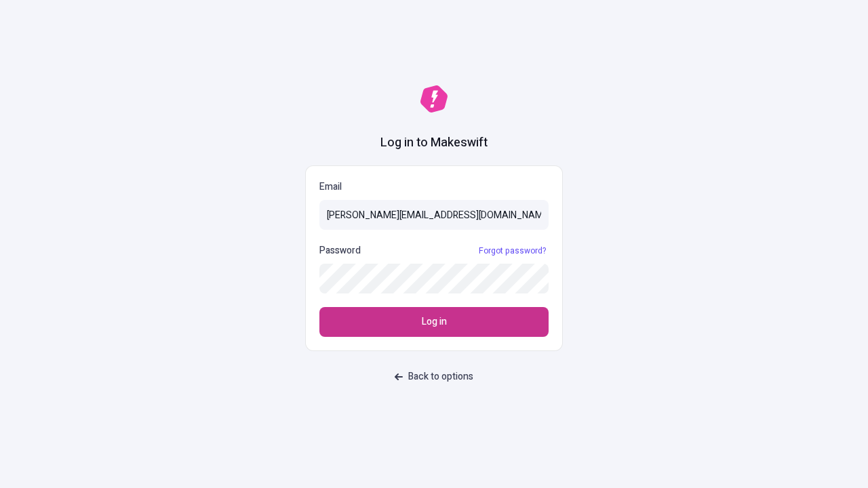  What do you see at coordinates (512, 251) in the screenshot?
I see `a: Forgot password?` at bounding box center [512, 251].